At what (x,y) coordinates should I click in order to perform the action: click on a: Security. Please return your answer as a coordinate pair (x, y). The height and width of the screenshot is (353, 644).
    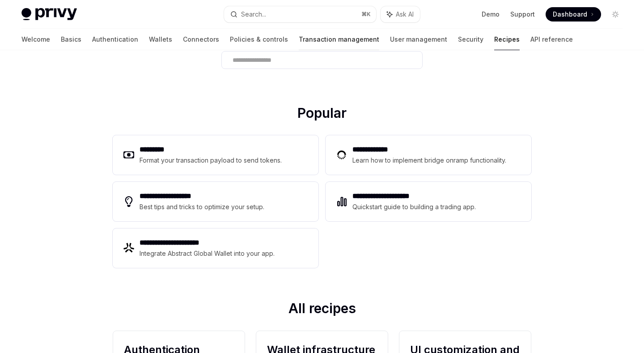
    Looking at the image, I should click on (471, 40).